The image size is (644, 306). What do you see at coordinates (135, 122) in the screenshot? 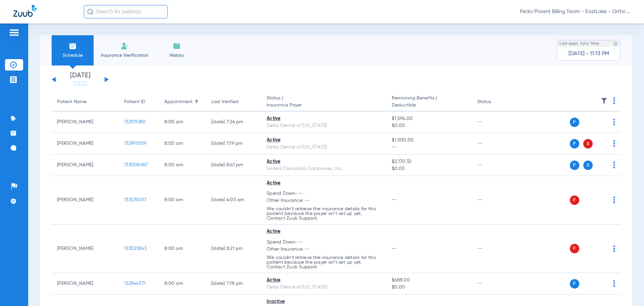
I see `span: 132931280` at bounding box center [135, 122].